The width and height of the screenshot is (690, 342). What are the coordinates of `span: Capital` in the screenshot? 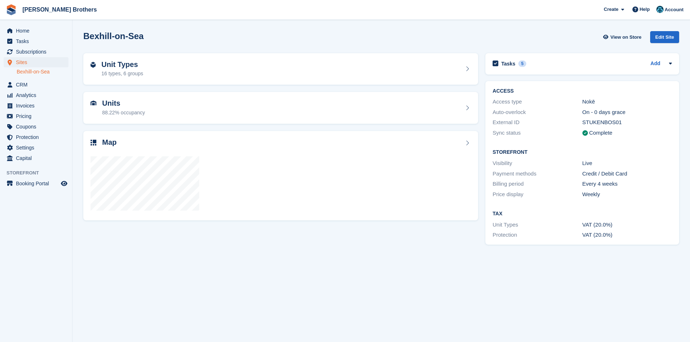 It's located at (38, 158).